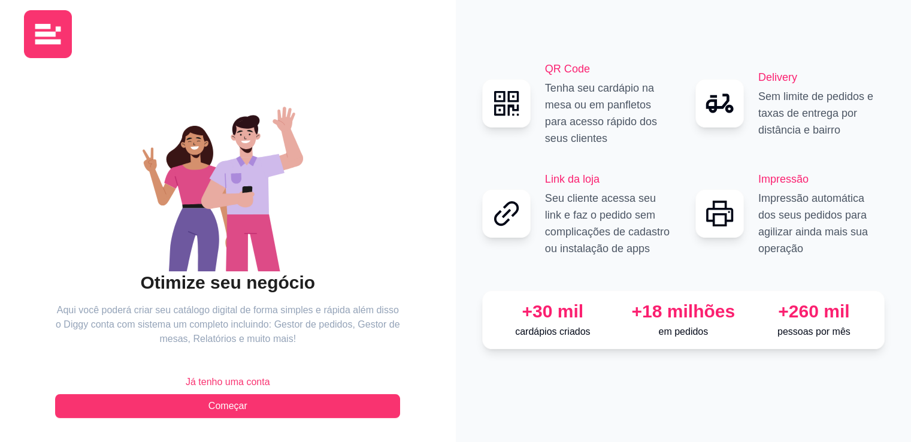 This screenshot has width=911, height=442. I want to click on div: +260 mil, so click(814, 312).